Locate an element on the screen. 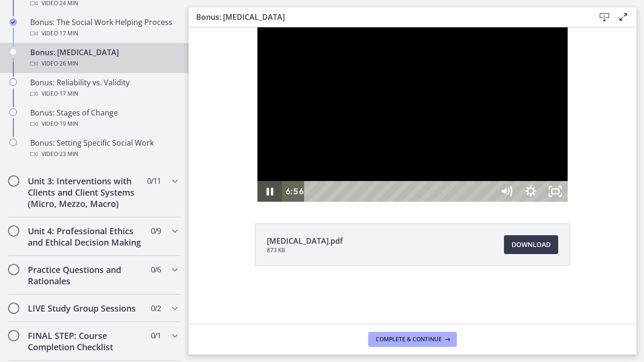 Image resolution: width=644 pixels, height=362 pixels. span: · 23 min is located at coordinates (68, 154).